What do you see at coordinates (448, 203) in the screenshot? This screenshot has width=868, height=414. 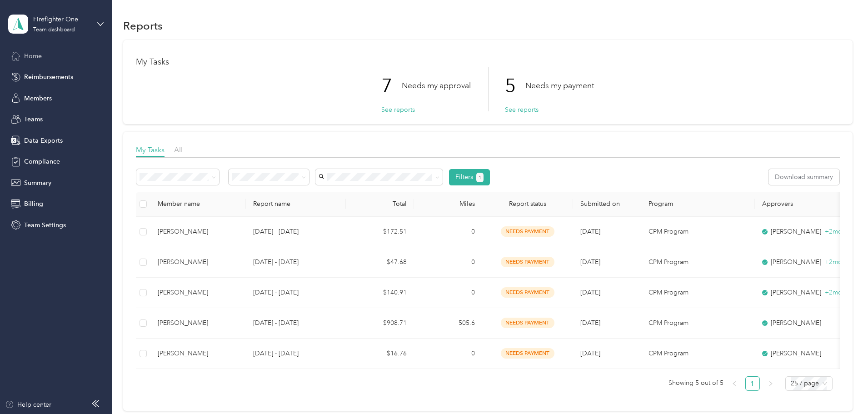 I see `div: Miles` at bounding box center [448, 203].